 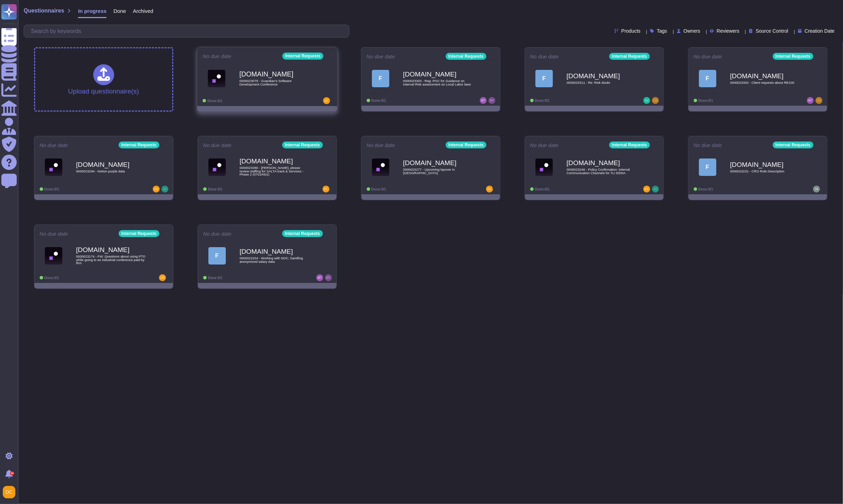 What do you see at coordinates (111, 260) in the screenshot?
I see `span: 0000023174 - FW: Questions about using PTO while going to an industrial conference paid by firm` at bounding box center [111, 260].